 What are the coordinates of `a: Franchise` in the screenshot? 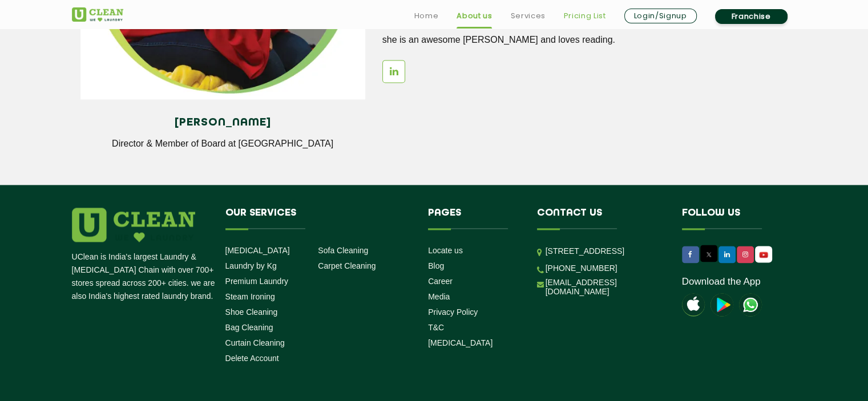 It's located at (751, 16).